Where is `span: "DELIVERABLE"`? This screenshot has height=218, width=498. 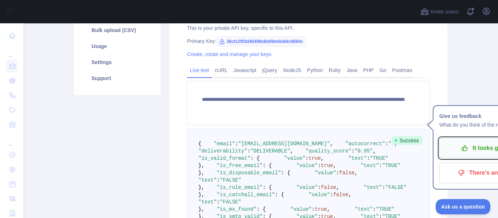
span: "DELIVERABLE" is located at coordinates (270, 151).